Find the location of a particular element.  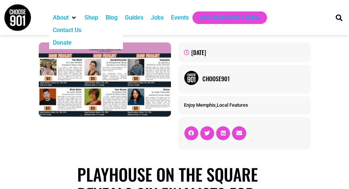

nav: Main nav is located at coordinates (187, 18).